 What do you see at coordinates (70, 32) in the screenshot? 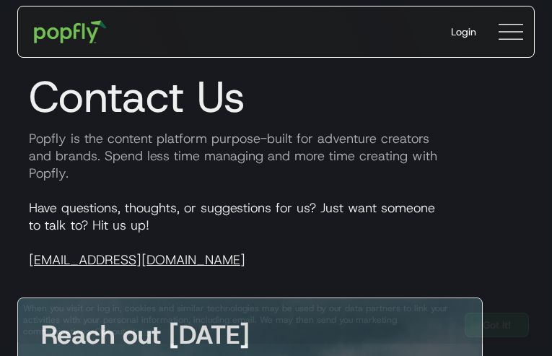
I see `a: home` at bounding box center [70, 32].